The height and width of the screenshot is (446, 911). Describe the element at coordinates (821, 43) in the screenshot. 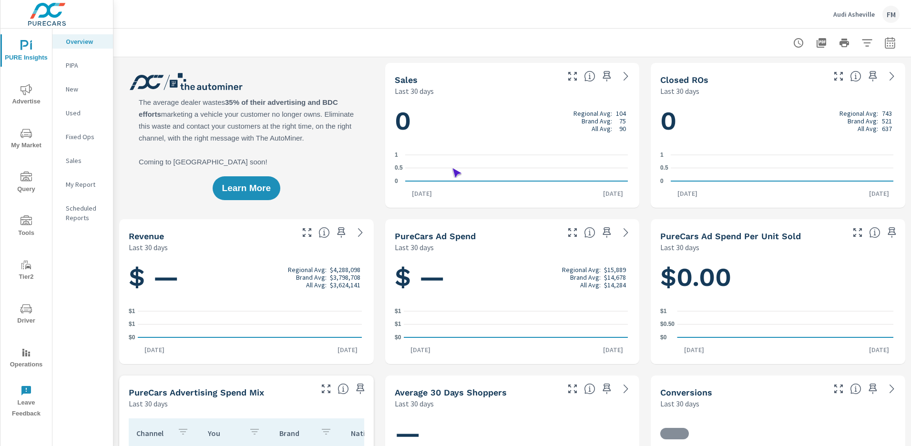

I see `button: "Export Report to PDF"` at that location.